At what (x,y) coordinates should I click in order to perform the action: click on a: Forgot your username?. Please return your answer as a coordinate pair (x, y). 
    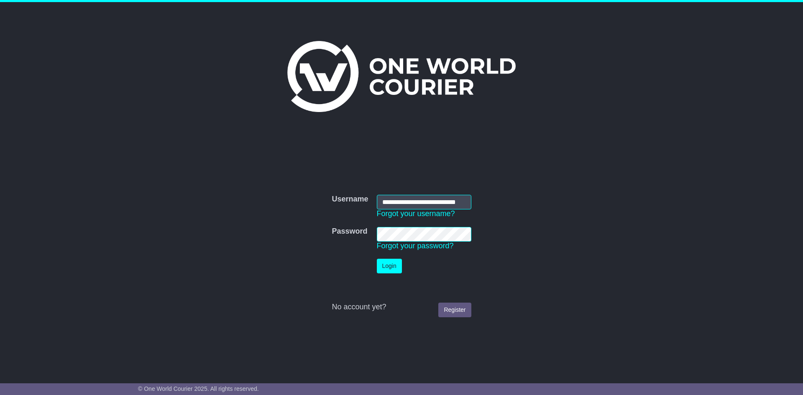
    Looking at the image, I should click on (416, 214).